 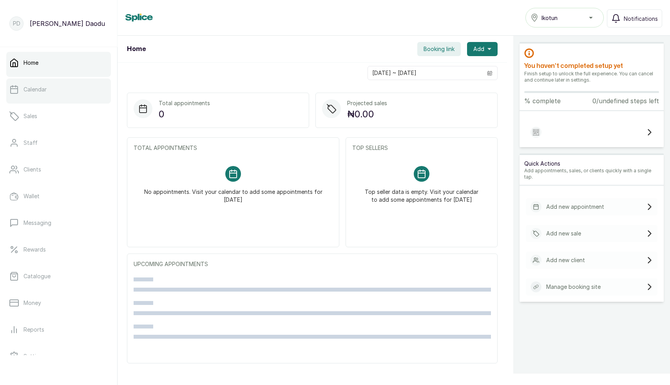 What do you see at coordinates (490, 73) in the screenshot?
I see `svg: calendar` at bounding box center [490, 73].